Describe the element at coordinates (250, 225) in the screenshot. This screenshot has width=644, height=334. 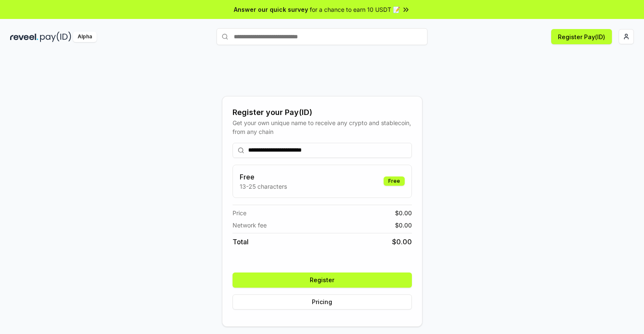
I see `span: Network fee` at that location.